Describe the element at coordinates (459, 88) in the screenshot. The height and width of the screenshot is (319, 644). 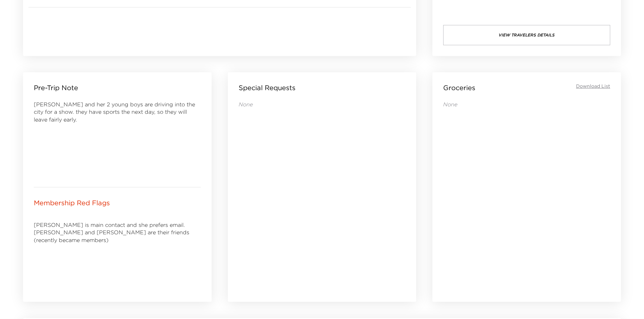
I see `p: Groceries` at that location.